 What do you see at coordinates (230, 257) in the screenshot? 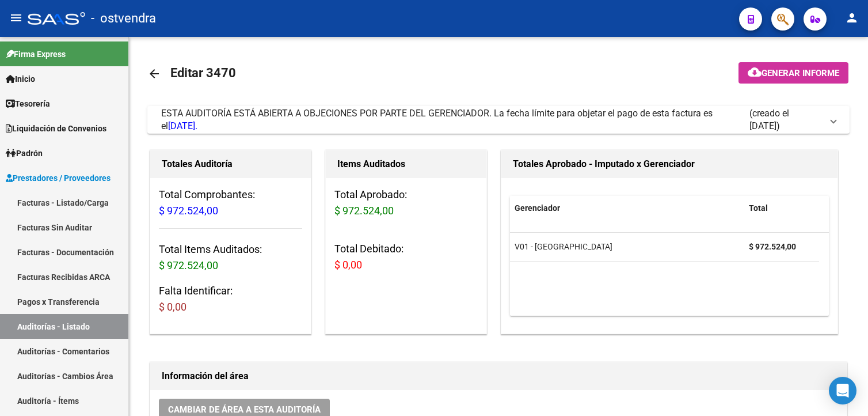
I see `h3: Total Items Auditados:` at bounding box center [230, 257].